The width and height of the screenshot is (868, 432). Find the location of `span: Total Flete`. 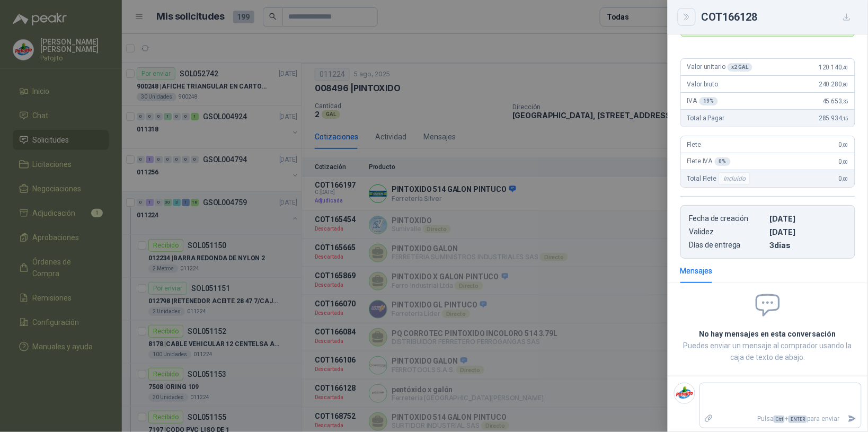

span: Total Flete is located at coordinates (719, 179).